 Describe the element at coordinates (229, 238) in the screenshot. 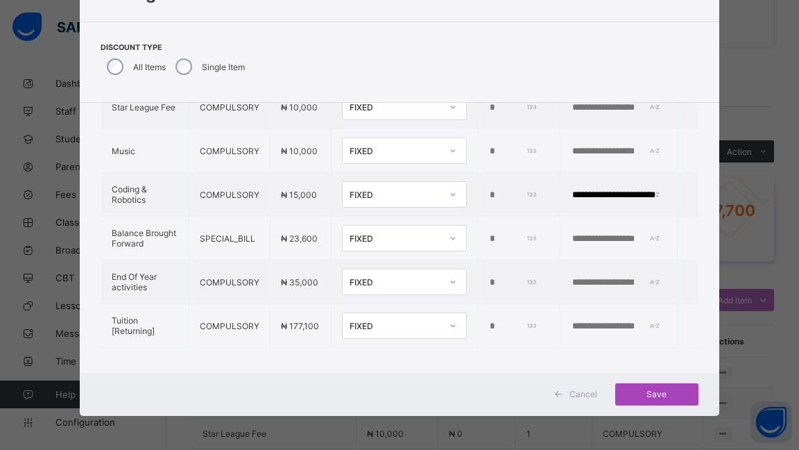

I see `td: SPECIAL_BILL` at that location.